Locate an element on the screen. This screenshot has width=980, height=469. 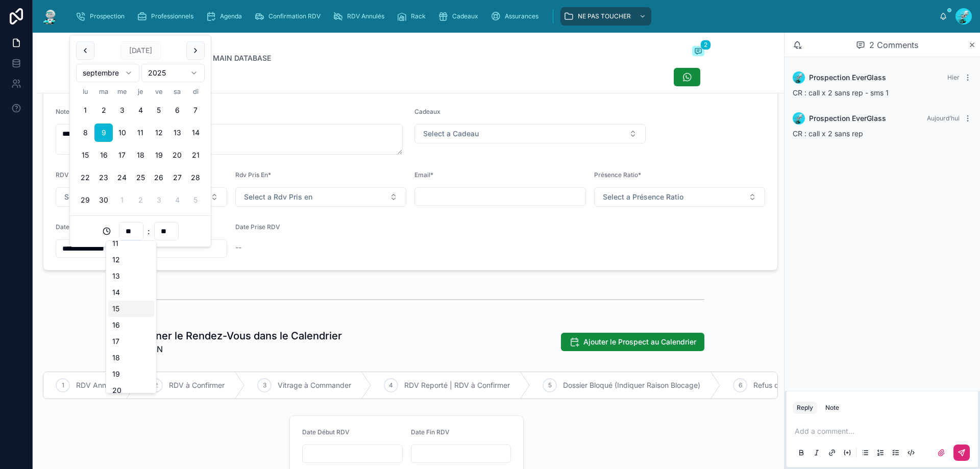
span: Select a Présence Ratio is located at coordinates (643, 197).